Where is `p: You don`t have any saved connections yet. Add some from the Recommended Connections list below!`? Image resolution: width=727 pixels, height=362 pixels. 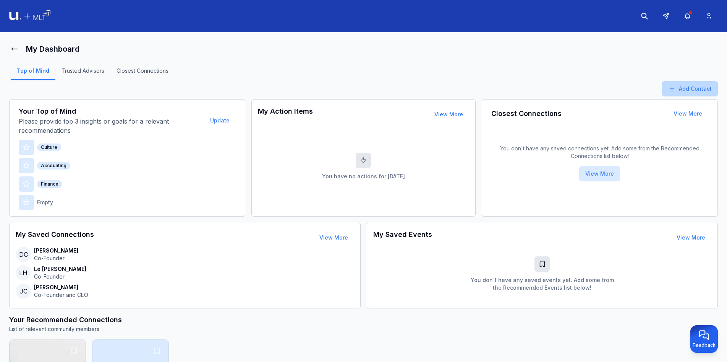
p: You don`t have any saved connections yet. Add some from the Recommended Connections list below! is located at coordinates (600, 152).